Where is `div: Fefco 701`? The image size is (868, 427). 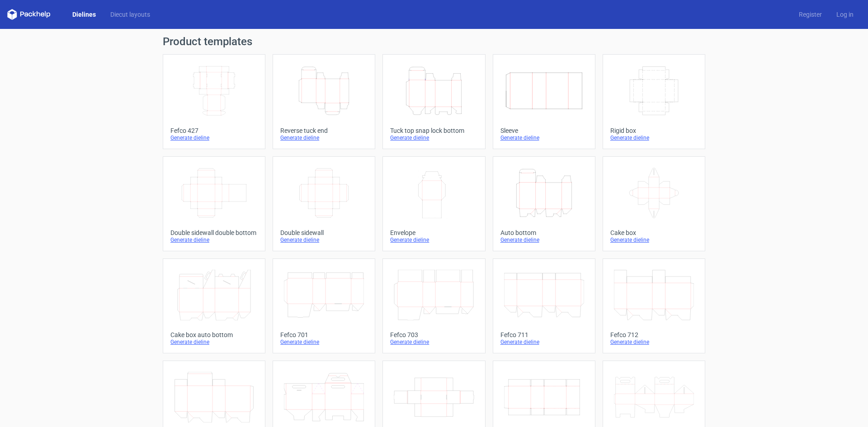
div: Fefco 701 is located at coordinates (324, 335).